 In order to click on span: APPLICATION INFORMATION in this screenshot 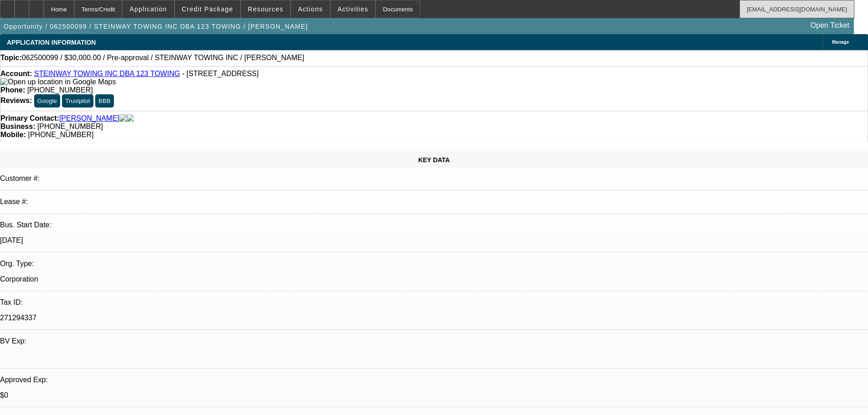, I will do `click(51, 42)`.